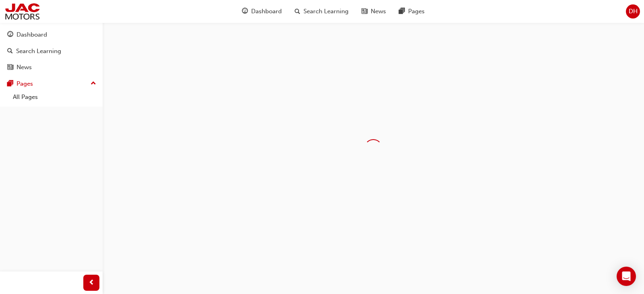  Describe the element at coordinates (633, 11) in the screenshot. I see `span: DH` at that location.